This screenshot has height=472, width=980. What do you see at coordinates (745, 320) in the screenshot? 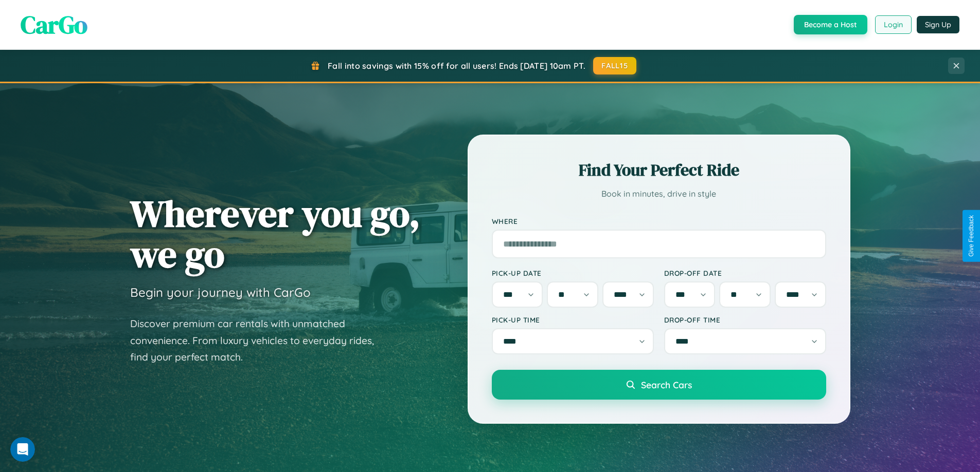
I see `label: Drop-off Time` at bounding box center [745, 320].